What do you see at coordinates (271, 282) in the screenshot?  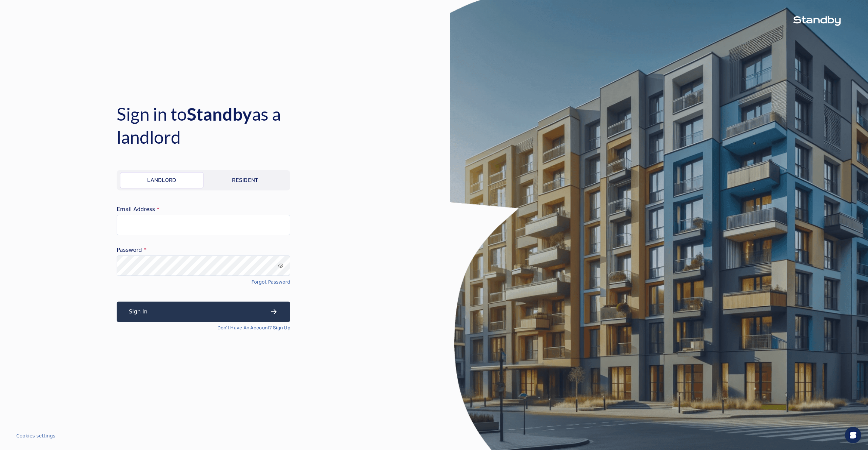 I see `a: Forgot Password` at bounding box center [271, 282].